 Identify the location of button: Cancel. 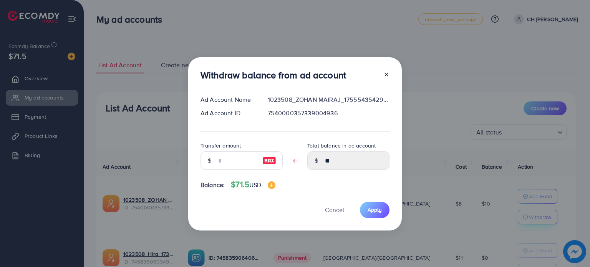
(335, 210).